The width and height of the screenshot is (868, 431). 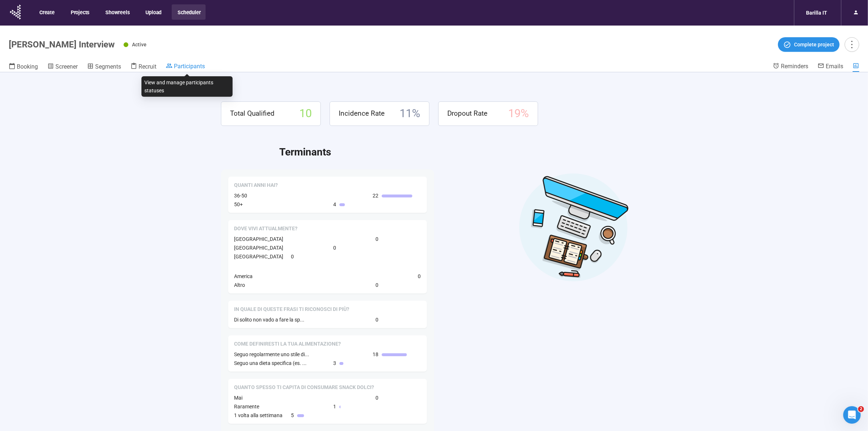 What do you see at coordinates (816, 13) in the screenshot?
I see `div: Barilla IT` at bounding box center [816, 13].